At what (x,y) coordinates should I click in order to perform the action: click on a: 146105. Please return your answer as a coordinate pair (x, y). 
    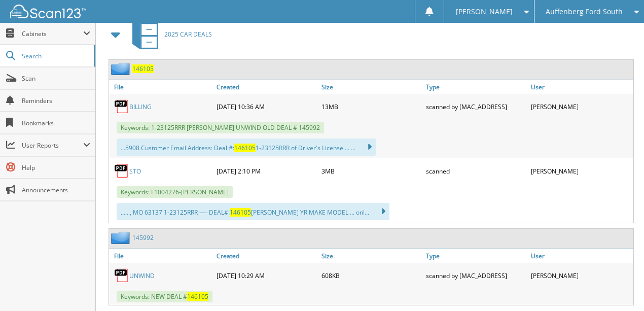
    Looking at the image, I should click on (143, 68).